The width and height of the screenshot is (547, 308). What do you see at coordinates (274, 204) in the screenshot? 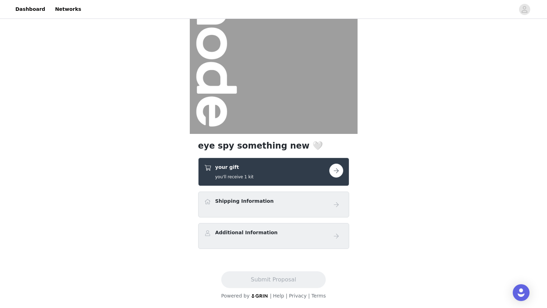
I see `div: Shipping Information` at bounding box center [274, 204].